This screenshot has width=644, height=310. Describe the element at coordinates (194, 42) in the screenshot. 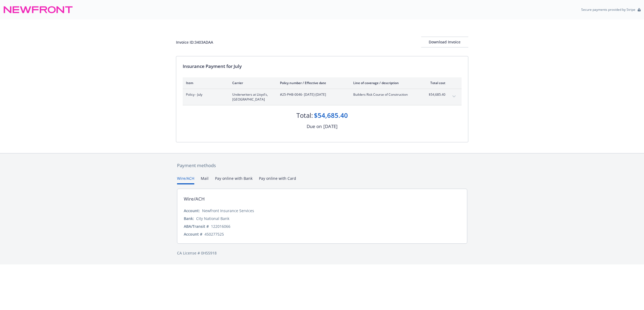

I see `div: Invoice ID: 3403ADAA` at that location.